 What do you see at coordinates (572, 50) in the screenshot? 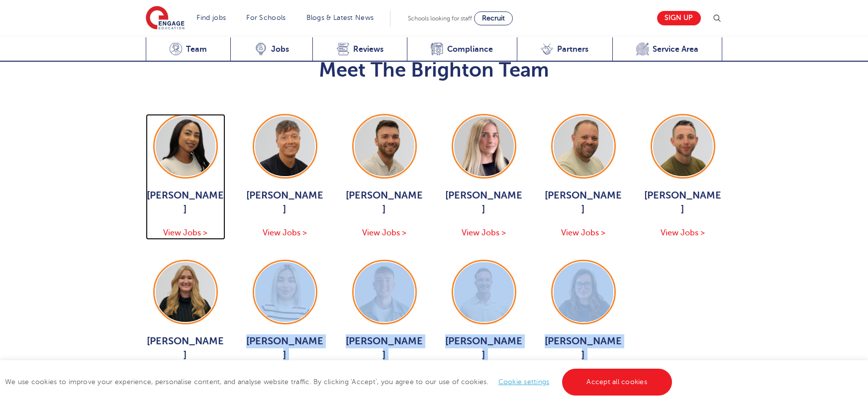
I see `span: Partners` at bounding box center [572, 50].